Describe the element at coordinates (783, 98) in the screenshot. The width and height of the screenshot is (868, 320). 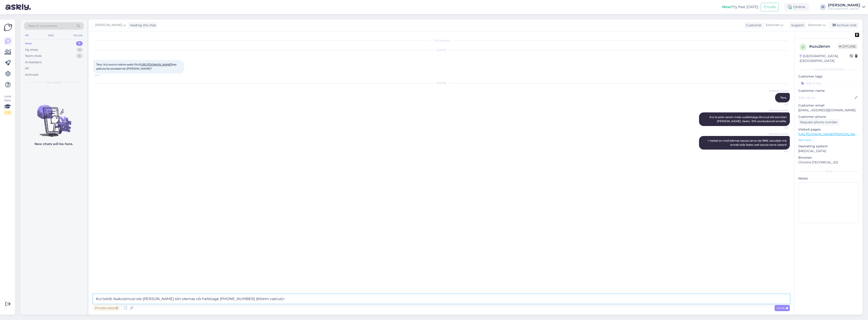
I see `span: Tere,` at that location.